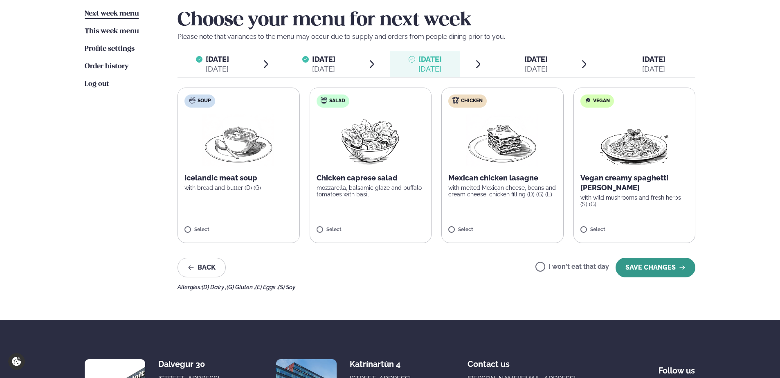 Image resolution: width=780 pixels, height=378 pixels. I want to click on p: with wild mushrooms and fresh herbs (S) (G), so click(634, 201).